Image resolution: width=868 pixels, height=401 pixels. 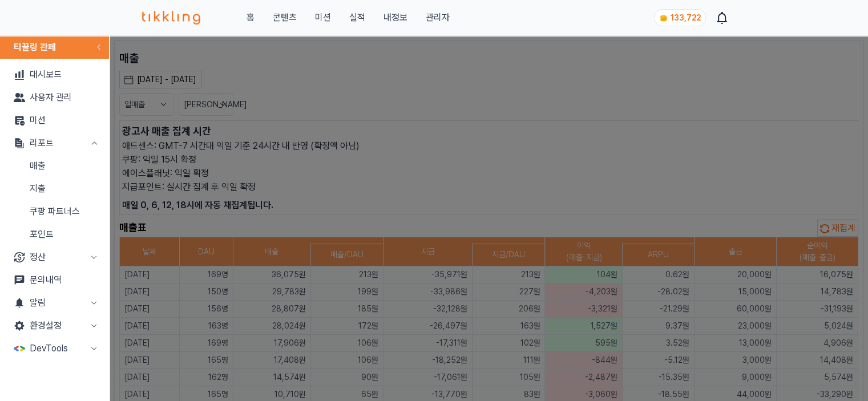 What do you see at coordinates (54, 349) in the screenshot?
I see `button: DevTools` at bounding box center [54, 349].